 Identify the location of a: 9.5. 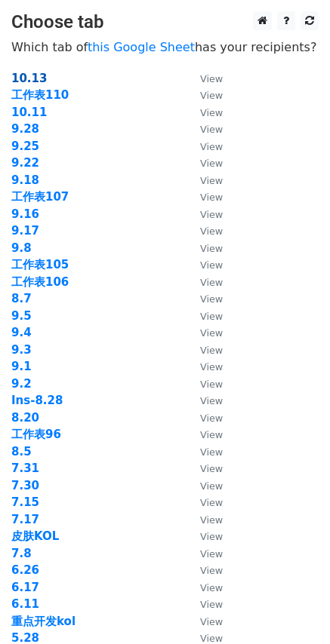
(21, 316).